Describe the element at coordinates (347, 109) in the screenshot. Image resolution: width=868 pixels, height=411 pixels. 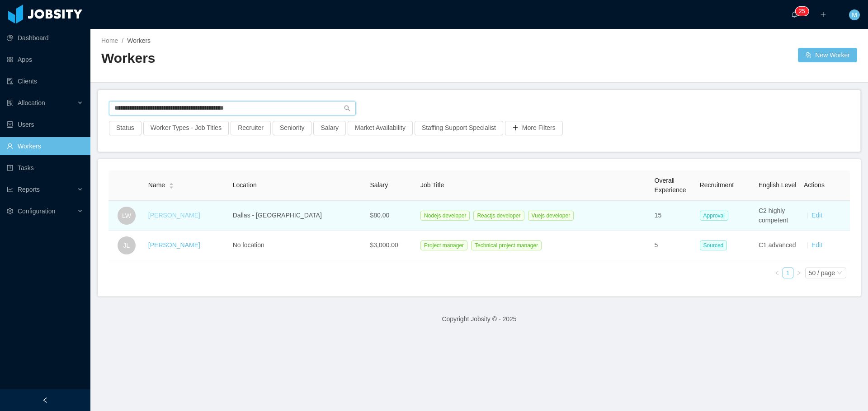
I see `i: icon: search` at that location.